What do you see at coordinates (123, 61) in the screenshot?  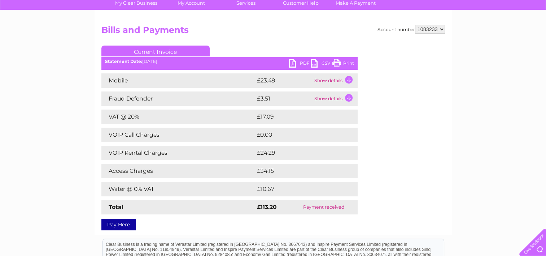 I see `b: Statement Date:` at bounding box center [123, 61].